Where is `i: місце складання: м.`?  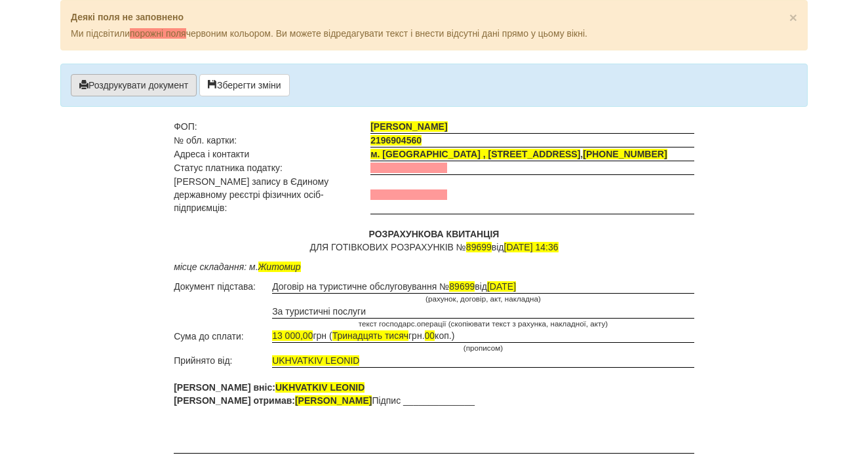
i: місце складання: м. is located at coordinates (237, 267).